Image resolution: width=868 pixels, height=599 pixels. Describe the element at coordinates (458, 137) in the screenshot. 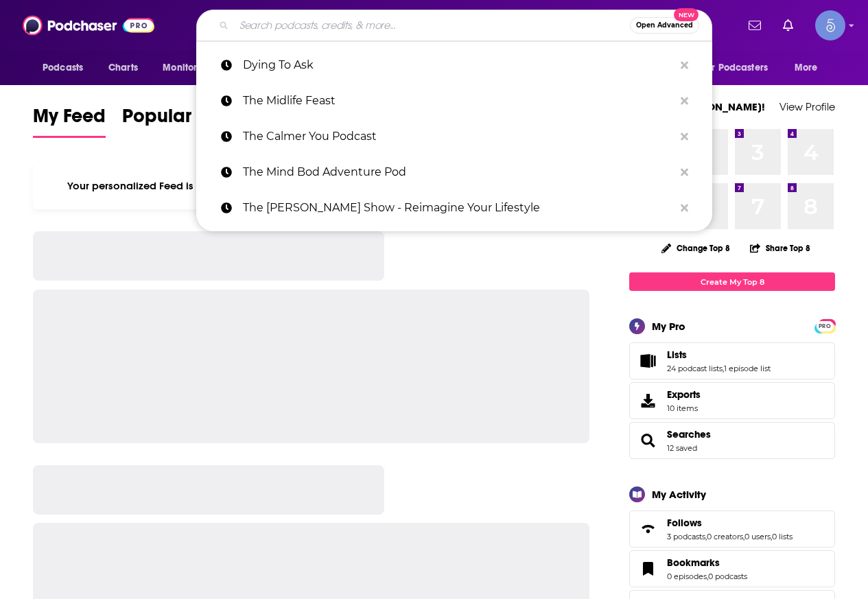

I see `p: The Calmer You Podcast` at that location.